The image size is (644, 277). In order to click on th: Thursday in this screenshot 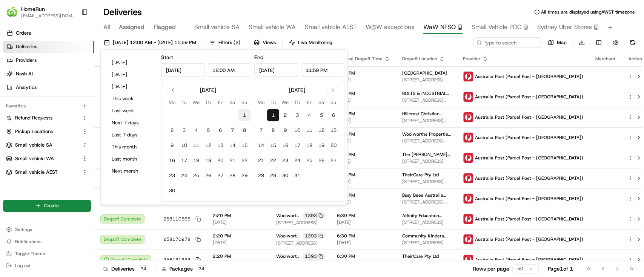, I will do `click(297, 102)`.